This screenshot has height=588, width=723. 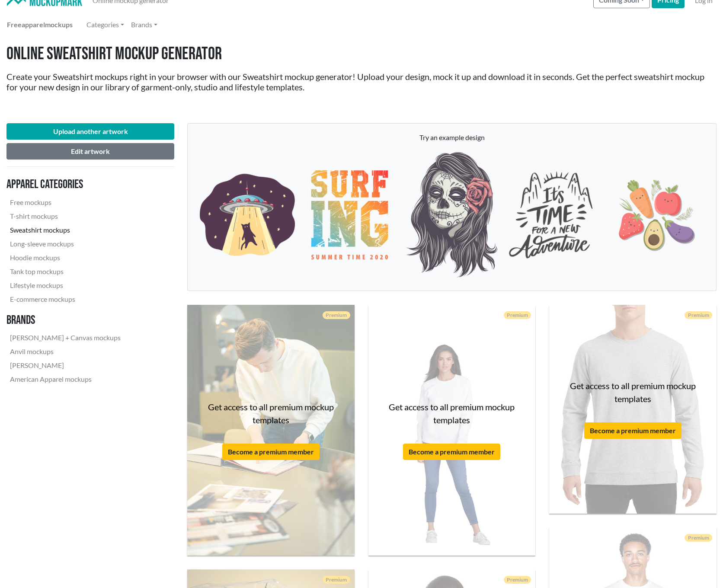 What do you see at coordinates (452, 137) in the screenshot?
I see `p: Try an example design` at bounding box center [452, 137].